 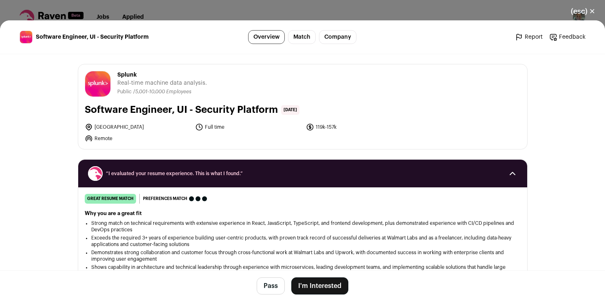 I want to click on li: Full time, so click(x=248, y=127).